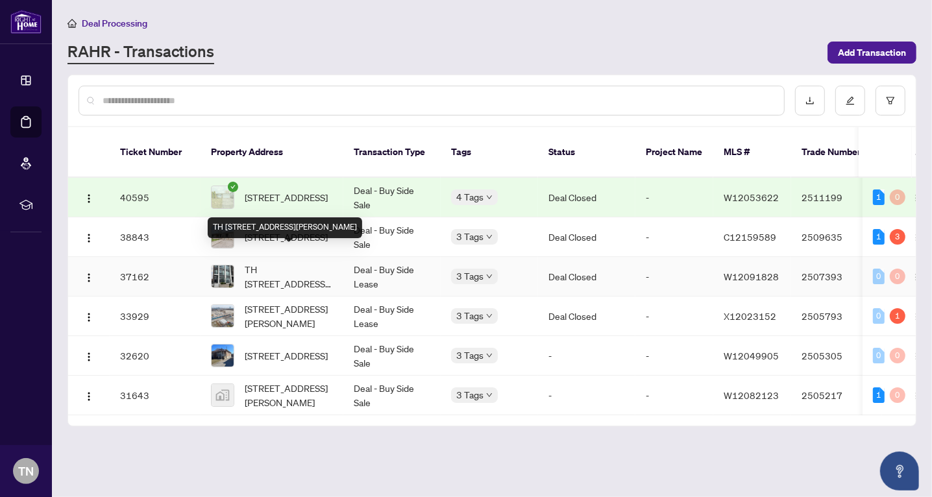 The image size is (932, 497). I want to click on td: 40595, so click(155, 197).